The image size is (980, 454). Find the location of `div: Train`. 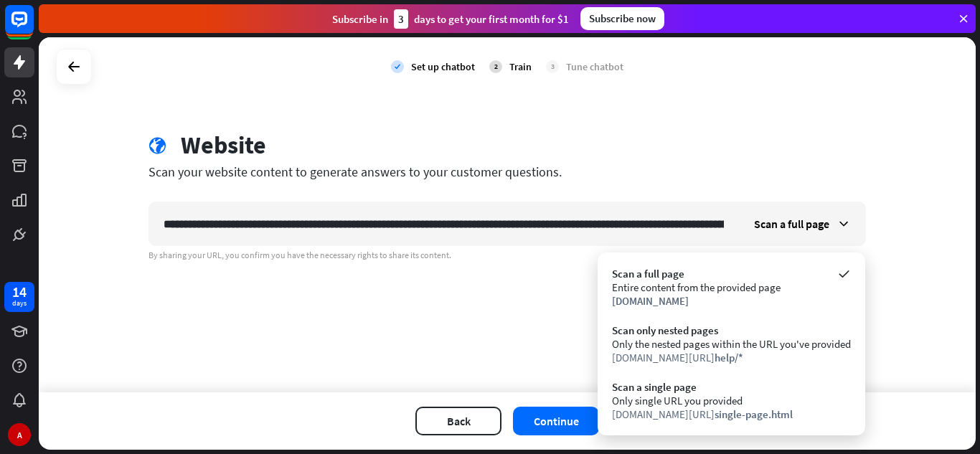

div: Train is located at coordinates (520, 67).